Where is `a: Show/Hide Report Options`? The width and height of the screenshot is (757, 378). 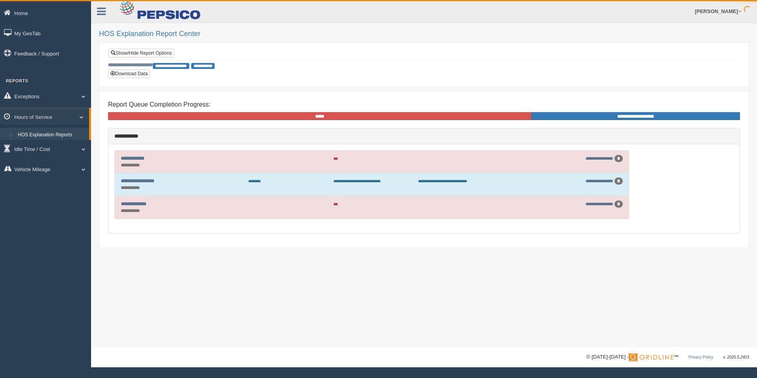
a: Show/Hide Report Options is located at coordinates (141, 53).